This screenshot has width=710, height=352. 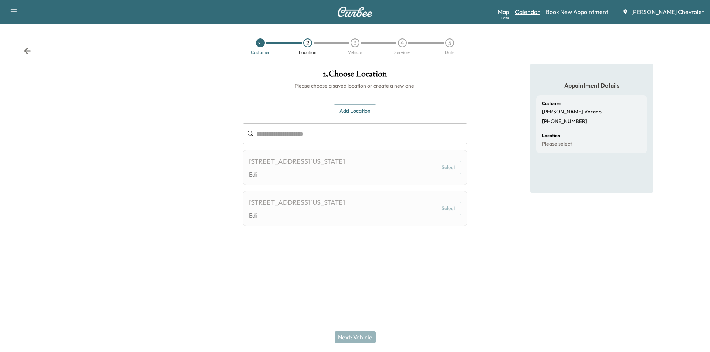 I want to click on img: Curbee Logo, so click(x=355, y=12).